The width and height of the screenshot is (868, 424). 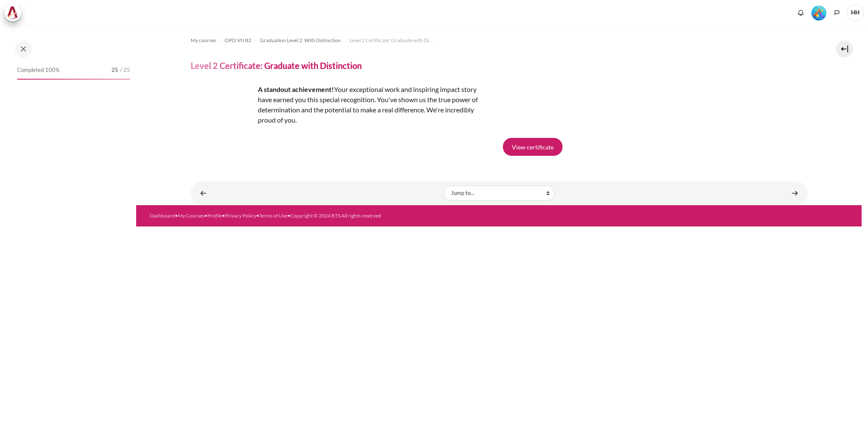 I want to click on a: OPO VN B2, so click(x=238, y=41).